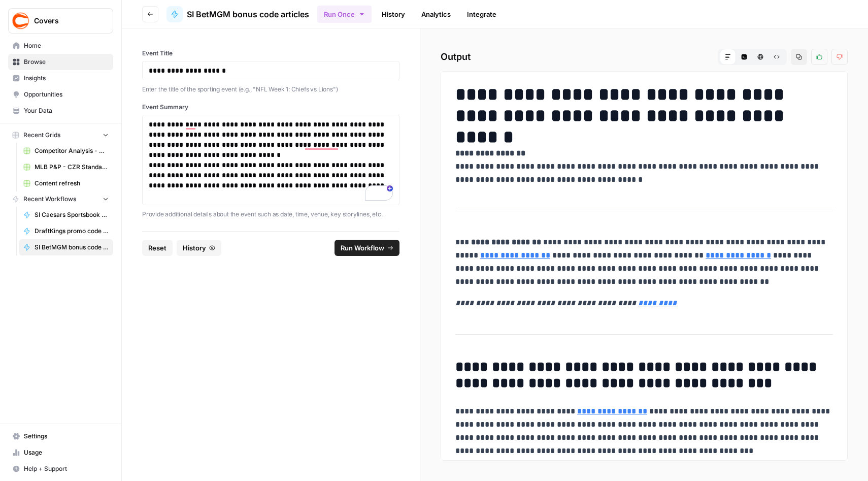 This screenshot has width=868, height=481. I want to click on a: MLB P&P - CZR Standard (Production) Grid, so click(66, 167).